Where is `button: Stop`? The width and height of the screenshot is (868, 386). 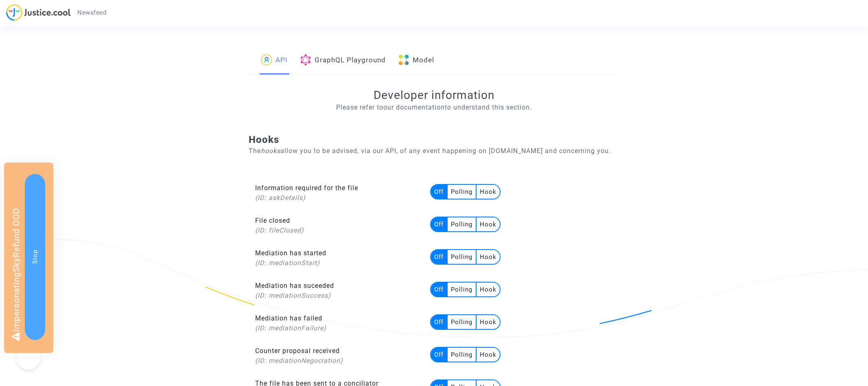 button: Stop is located at coordinates (35, 257).